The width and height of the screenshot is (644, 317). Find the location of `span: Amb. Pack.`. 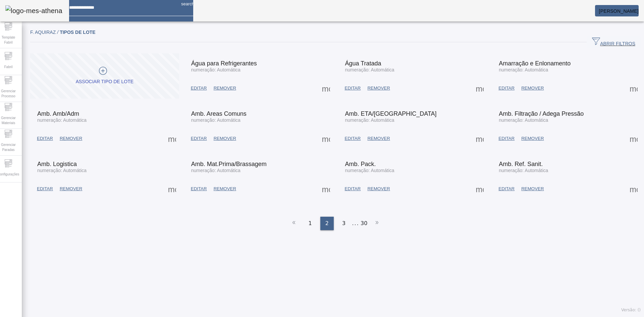

span: Amb. Pack. is located at coordinates (360, 164).